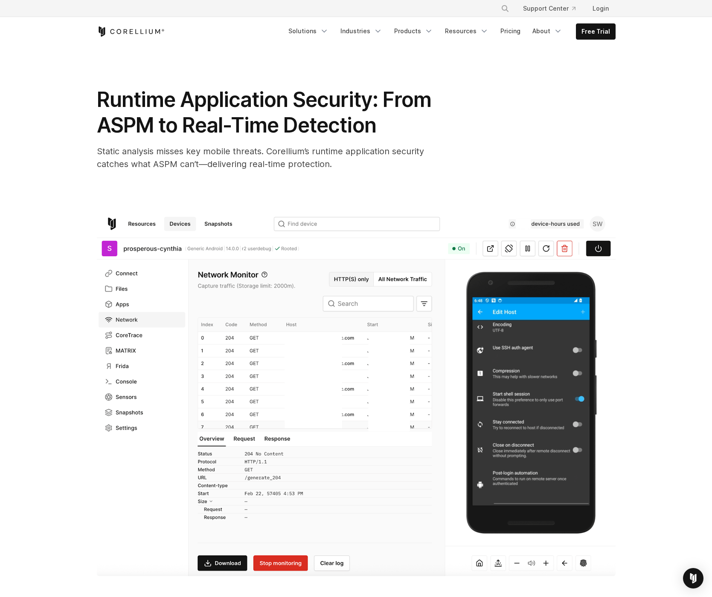  I want to click on a: Support Center, so click(549, 9).